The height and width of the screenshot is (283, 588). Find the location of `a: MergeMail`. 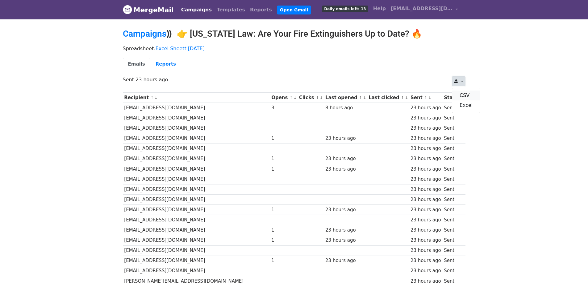

a: MergeMail is located at coordinates (148, 10).